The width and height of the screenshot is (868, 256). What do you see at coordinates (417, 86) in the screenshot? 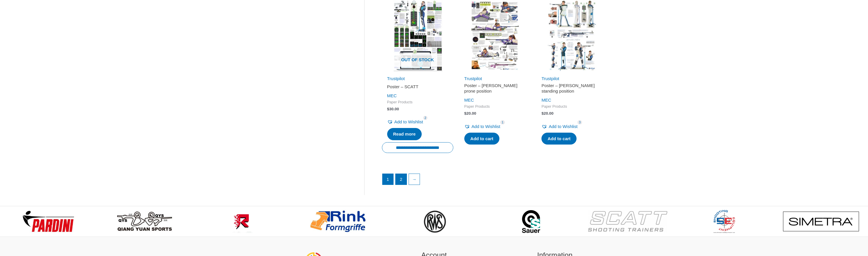
I see `h2: Poster – SCATT` at bounding box center [417, 86].